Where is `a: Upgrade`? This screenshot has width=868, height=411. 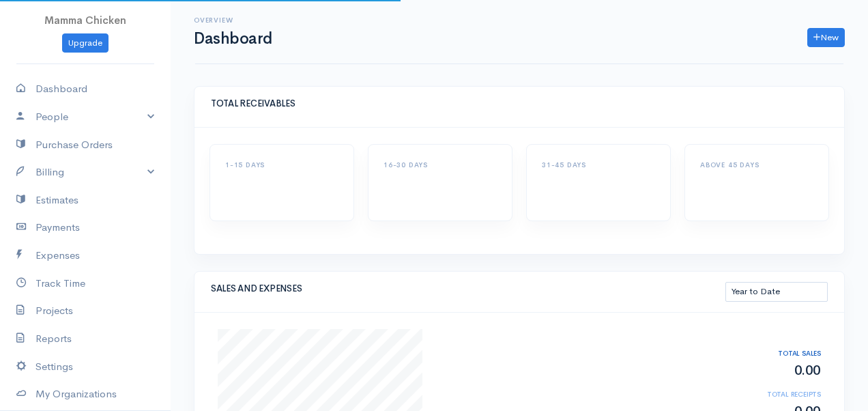 a: Upgrade is located at coordinates (85, 43).